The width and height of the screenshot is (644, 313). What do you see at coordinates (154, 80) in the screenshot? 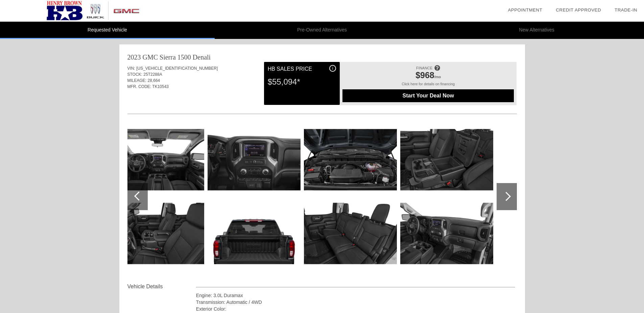
I see `span: 28,664` at bounding box center [154, 80].